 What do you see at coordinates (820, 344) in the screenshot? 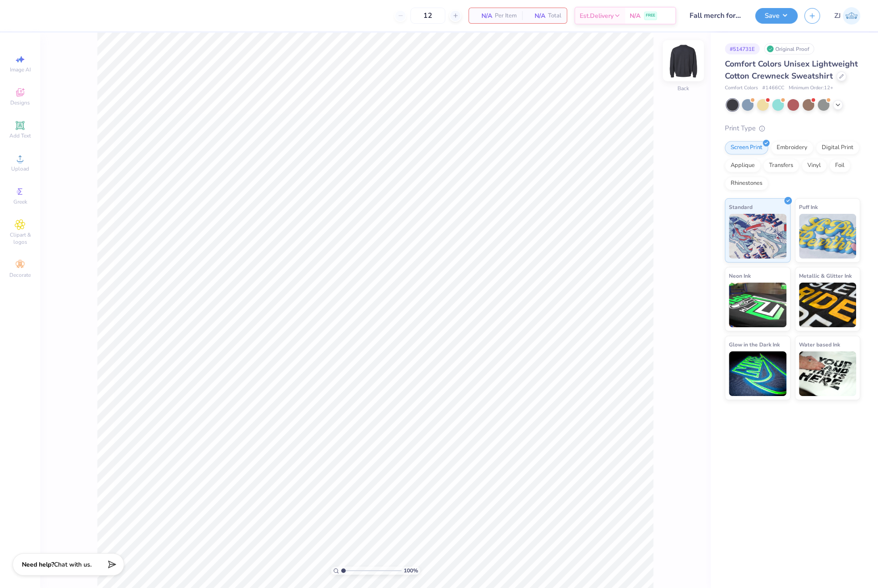
I see `span: Water based Ink` at bounding box center [820, 344].